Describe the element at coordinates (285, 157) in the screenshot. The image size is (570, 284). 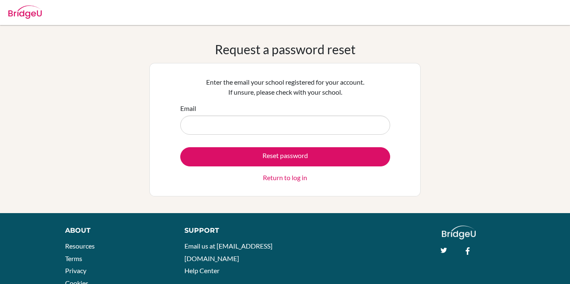
I see `button: Reset password` at that location.